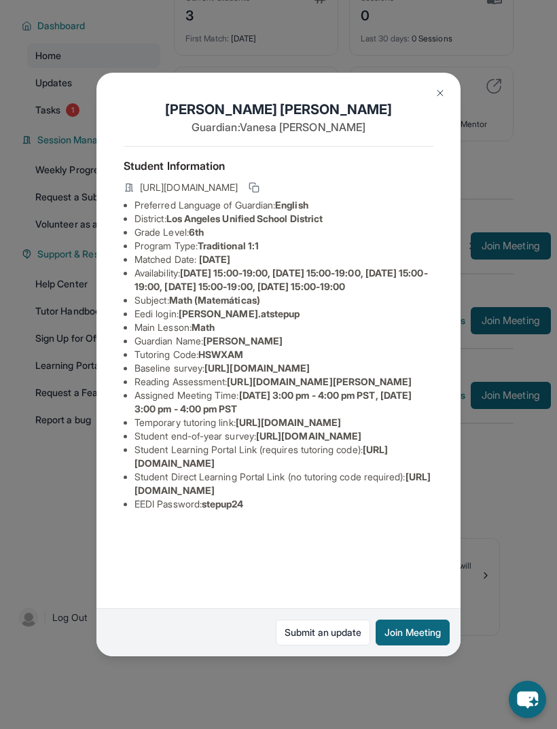 Image resolution: width=557 pixels, height=729 pixels. Describe the element at coordinates (527, 699) in the screenshot. I see `button: chat-button` at that location.